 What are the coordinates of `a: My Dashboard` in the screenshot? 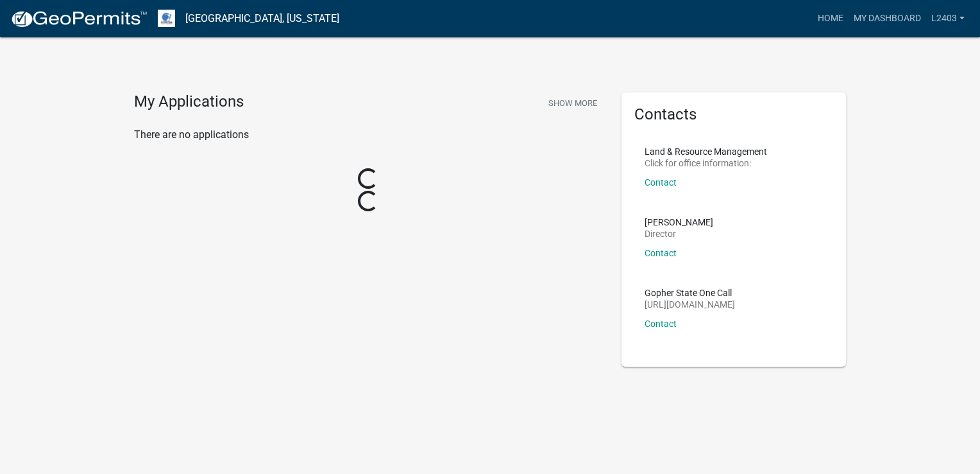 It's located at (887, 19).